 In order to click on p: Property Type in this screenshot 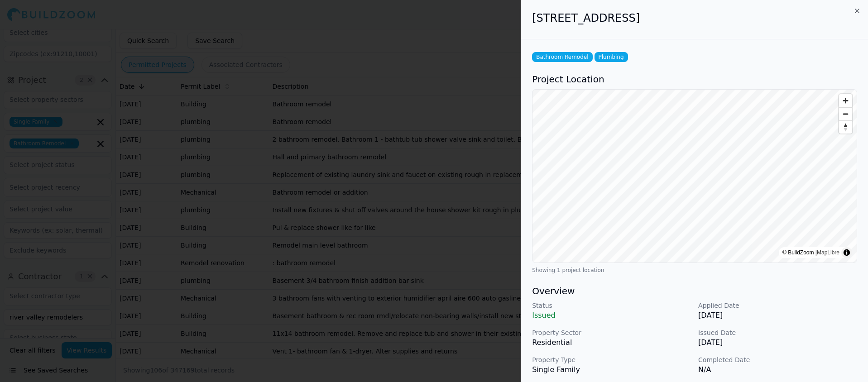, I will do `click(611, 360)`.